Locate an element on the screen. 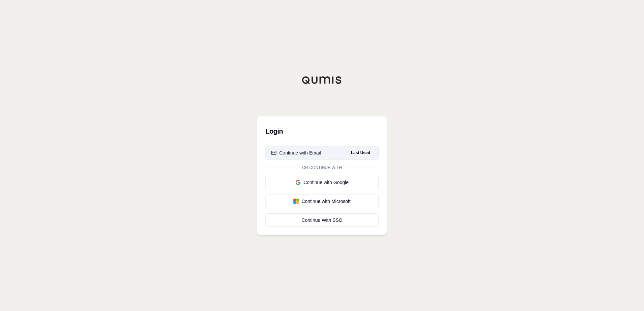 This screenshot has height=311, width=644. h3: Login is located at coordinates (322, 131).